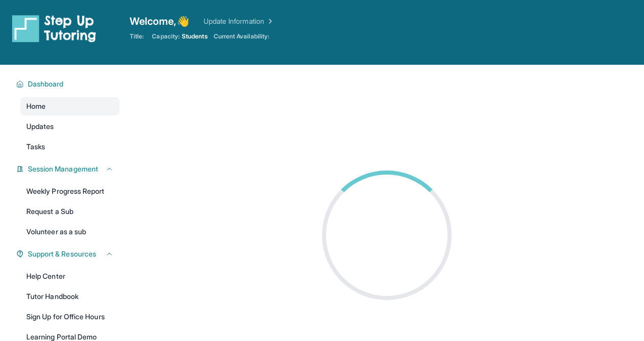 The height and width of the screenshot is (341, 644). I want to click on span: Dashboard, so click(45, 84).